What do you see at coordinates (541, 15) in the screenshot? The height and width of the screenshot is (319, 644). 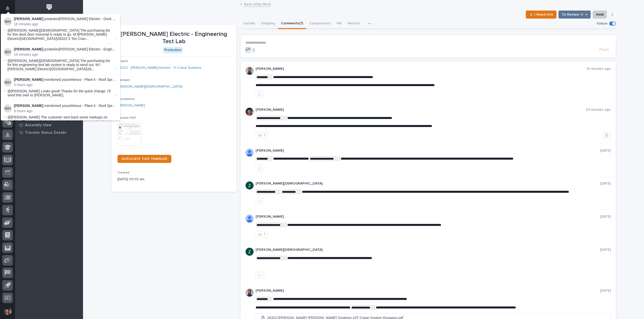 I see `span: ⏳ I Need Info` at bounding box center [541, 15].